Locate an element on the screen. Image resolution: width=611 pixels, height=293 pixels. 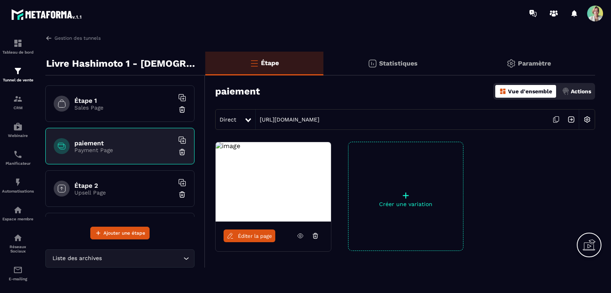
p: Créer une variation is located at coordinates (406, 204).